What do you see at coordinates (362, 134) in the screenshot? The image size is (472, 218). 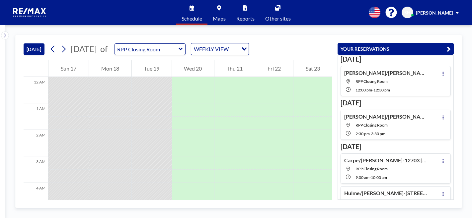 I see `span: 2:30 PM` at bounding box center [362, 134].